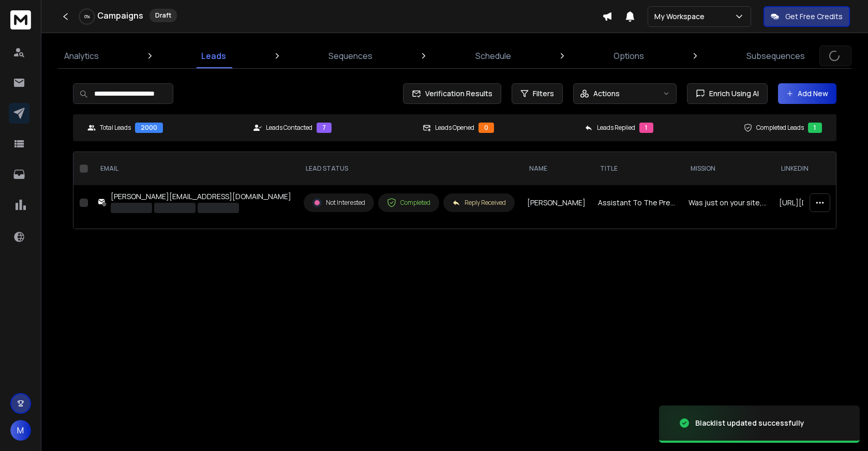 The width and height of the screenshot is (868, 451). I want to click on p: Get Free Credits, so click(814, 17).